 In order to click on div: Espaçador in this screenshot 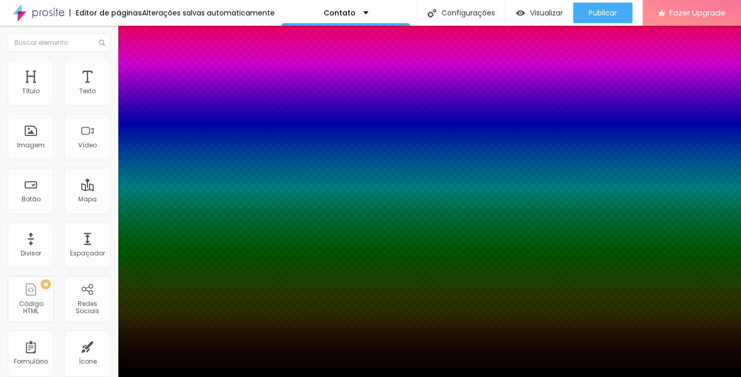, I will do `click(87, 253)`.